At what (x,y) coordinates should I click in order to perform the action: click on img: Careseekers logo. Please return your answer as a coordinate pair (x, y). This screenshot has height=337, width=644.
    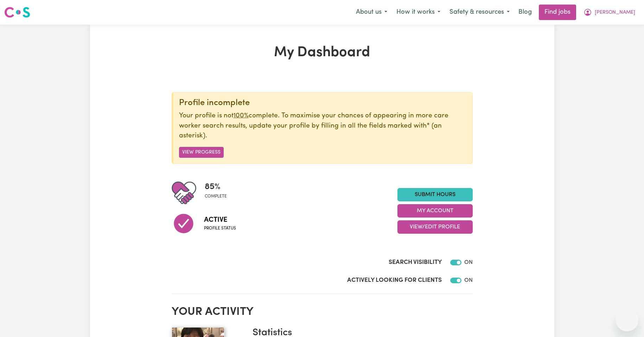
    Looking at the image, I should click on (17, 12).